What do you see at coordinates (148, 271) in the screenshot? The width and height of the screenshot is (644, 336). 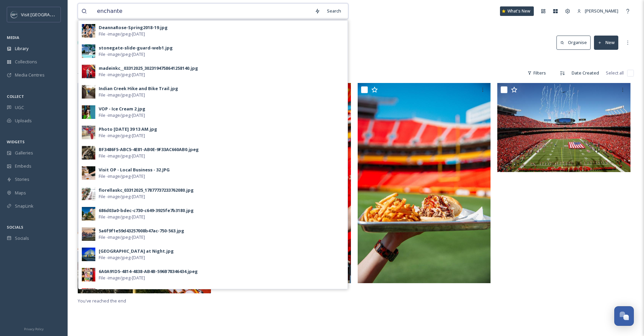 I see `div: 6A0A91D5-4814-4838-AB4B-596B78346434.jpeg` at bounding box center [148, 271].